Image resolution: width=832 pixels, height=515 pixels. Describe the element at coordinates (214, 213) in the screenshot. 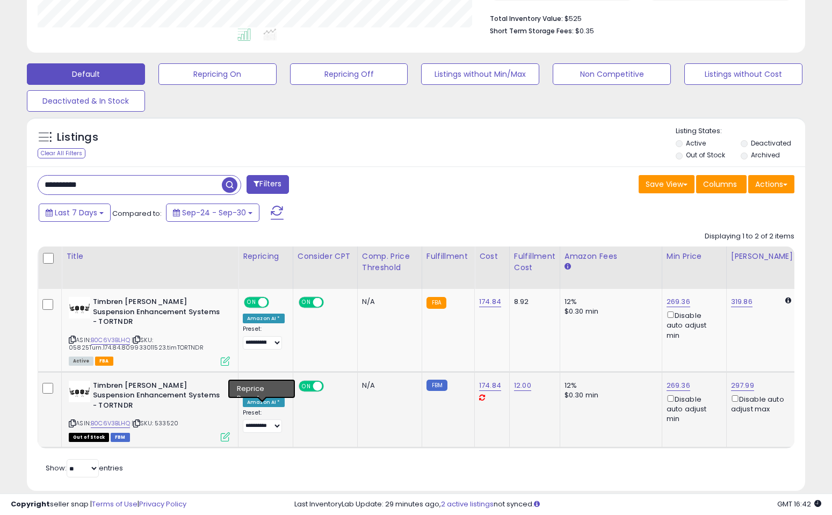

I see `span: Sep-24 - Sep-30` at that location.